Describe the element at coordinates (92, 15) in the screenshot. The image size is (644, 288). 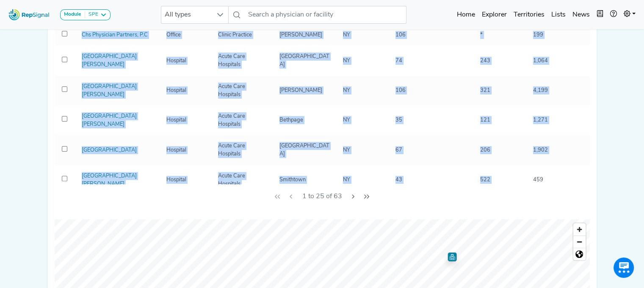
I see `div: SPE` at that location.